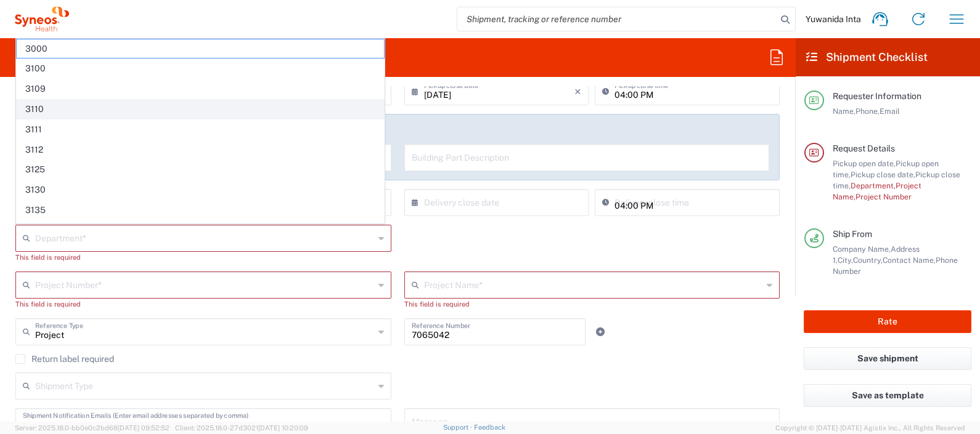 Image resolution: width=980 pixels, height=434 pixels. Describe the element at coordinates (864, 148) in the screenshot. I see `span: Request Details` at that location.